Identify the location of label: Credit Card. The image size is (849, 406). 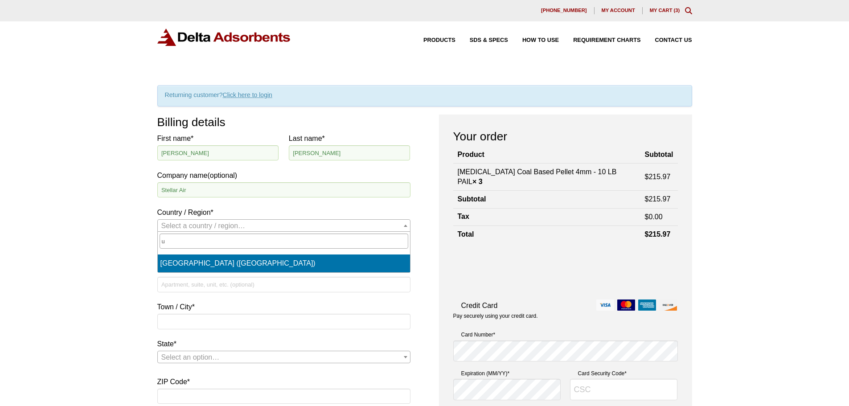
(565, 305).